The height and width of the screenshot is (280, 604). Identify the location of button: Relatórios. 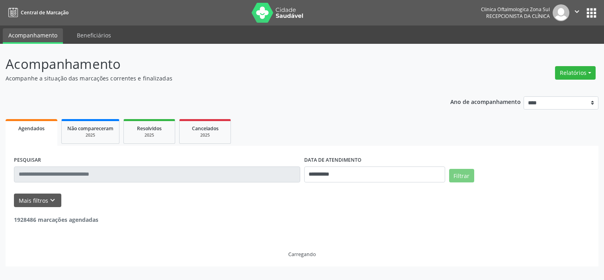
(575, 73).